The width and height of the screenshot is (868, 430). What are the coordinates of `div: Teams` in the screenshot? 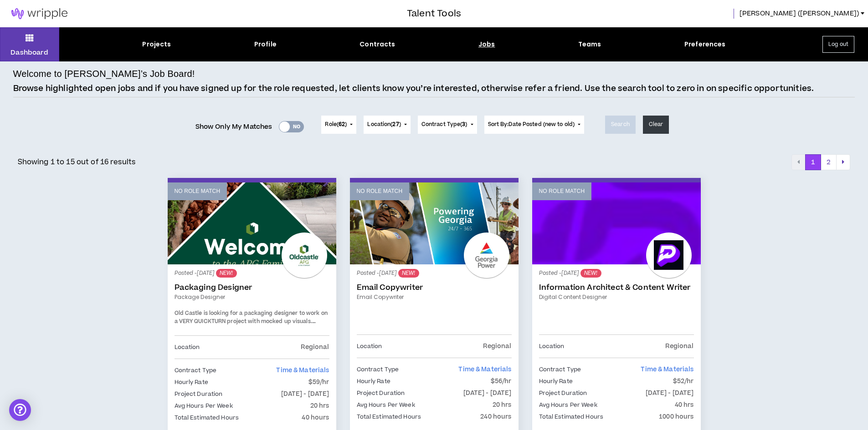 It's located at (589, 44).